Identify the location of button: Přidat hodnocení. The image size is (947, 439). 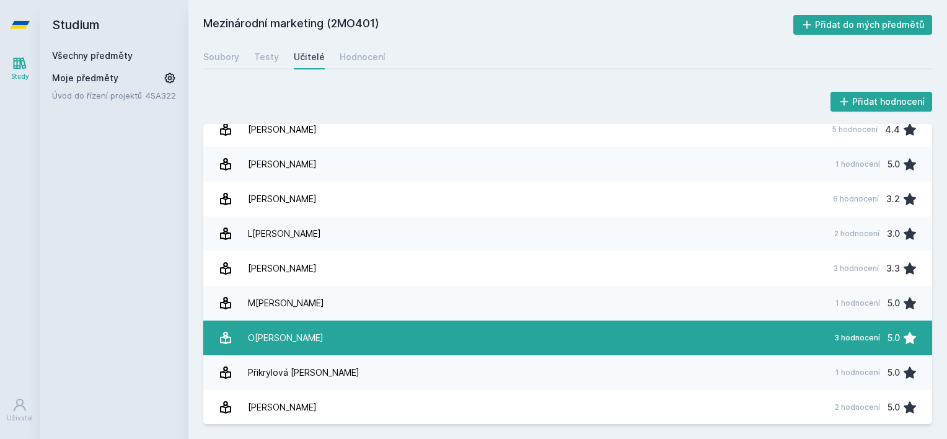
(881, 102).